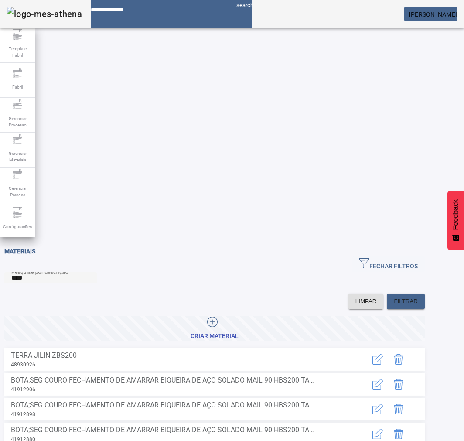 The width and height of the screenshot is (464, 441). What do you see at coordinates (23, 414) in the screenshot?
I see `span: 41912898` at bounding box center [23, 414].